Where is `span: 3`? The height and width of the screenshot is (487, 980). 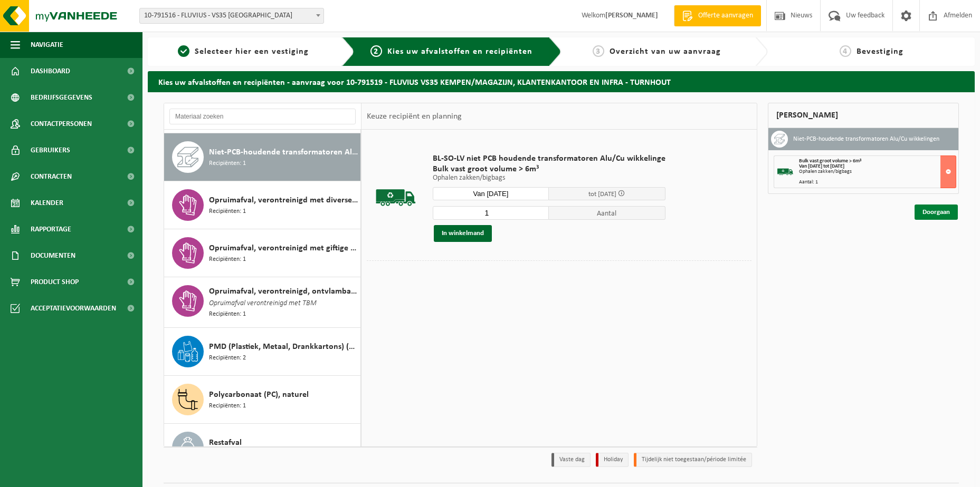 span: 3 is located at coordinates (599, 51).